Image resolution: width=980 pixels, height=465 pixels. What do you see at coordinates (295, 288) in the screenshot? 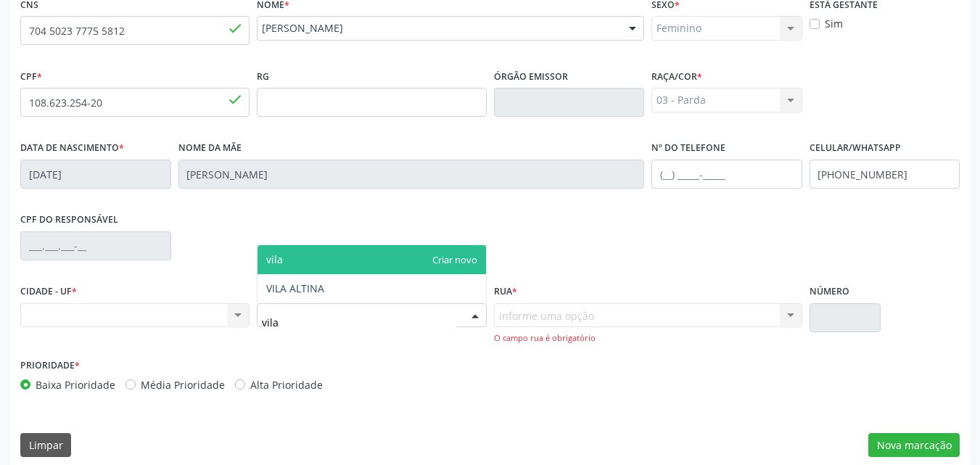
I see `span: VILA ALTINA` at bounding box center [295, 288].